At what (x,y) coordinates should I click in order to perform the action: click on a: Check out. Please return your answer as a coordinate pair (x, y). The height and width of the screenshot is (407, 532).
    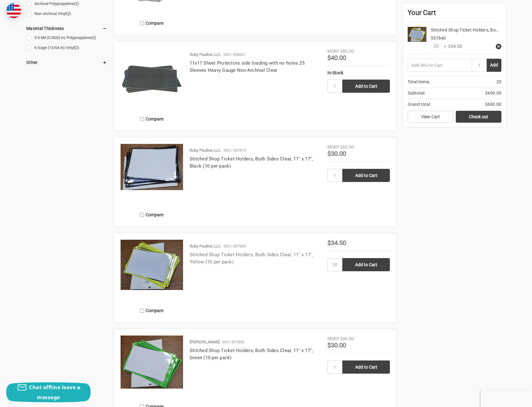
    Looking at the image, I should click on (479, 117).